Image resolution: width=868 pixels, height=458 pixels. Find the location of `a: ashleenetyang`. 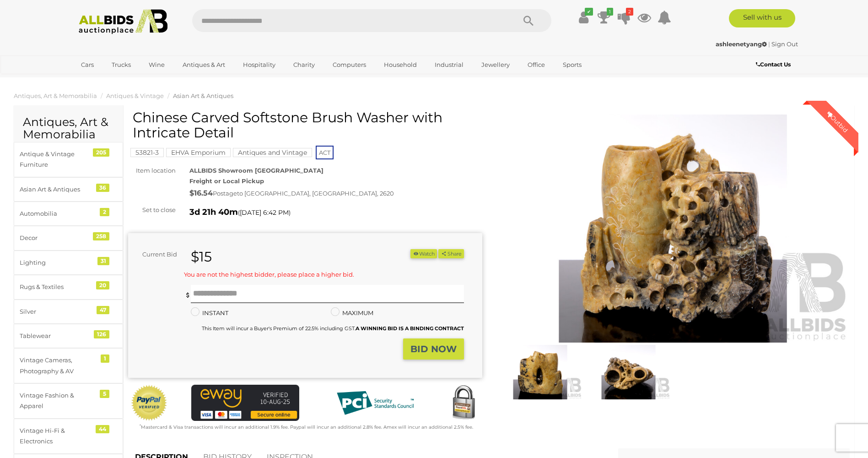

a: ashleenetyang is located at coordinates (742, 44).